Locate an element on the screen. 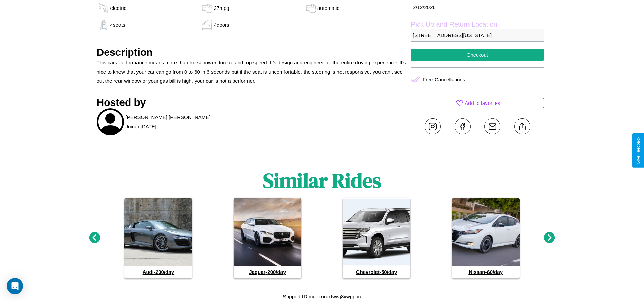 The image size is (644, 301). p: 4 doors is located at coordinates (222, 25).